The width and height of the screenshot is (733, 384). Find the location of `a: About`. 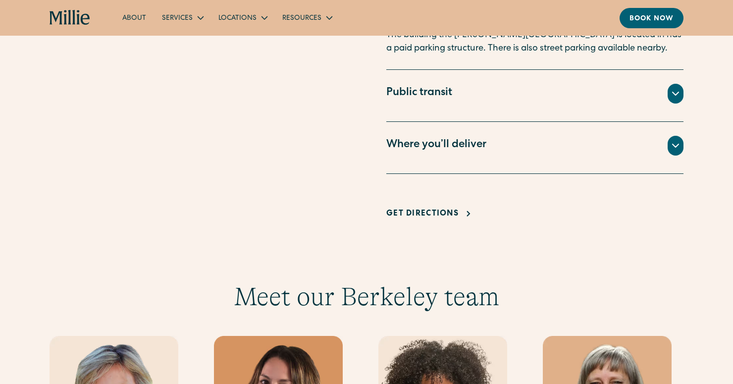

a: About is located at coordinates (134, 17).